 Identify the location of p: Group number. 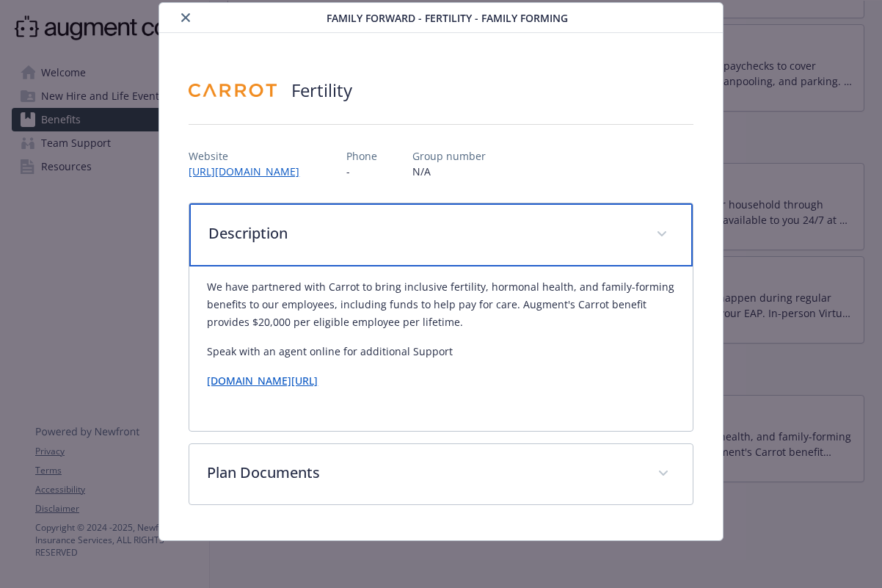
(449, 155).